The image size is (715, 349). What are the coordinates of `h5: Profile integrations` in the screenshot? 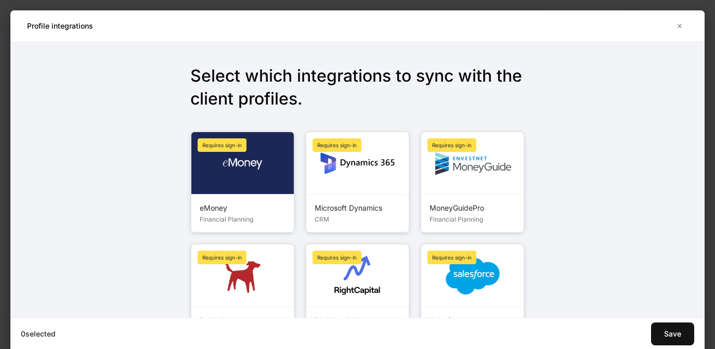 It's located at (60, 26).